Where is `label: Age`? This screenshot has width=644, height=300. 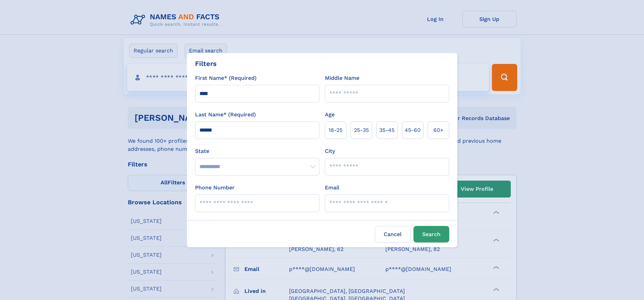
label: Age is located at coordinates (329, 115).